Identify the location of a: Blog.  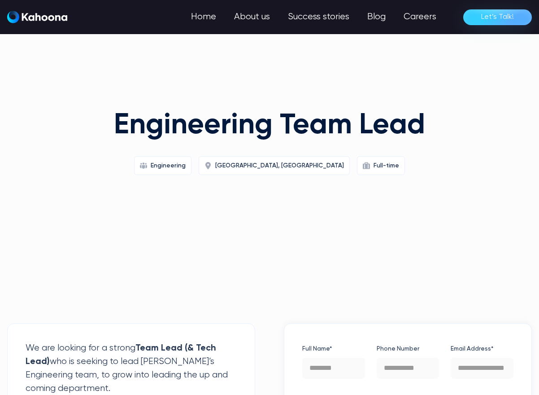
(376, 17).